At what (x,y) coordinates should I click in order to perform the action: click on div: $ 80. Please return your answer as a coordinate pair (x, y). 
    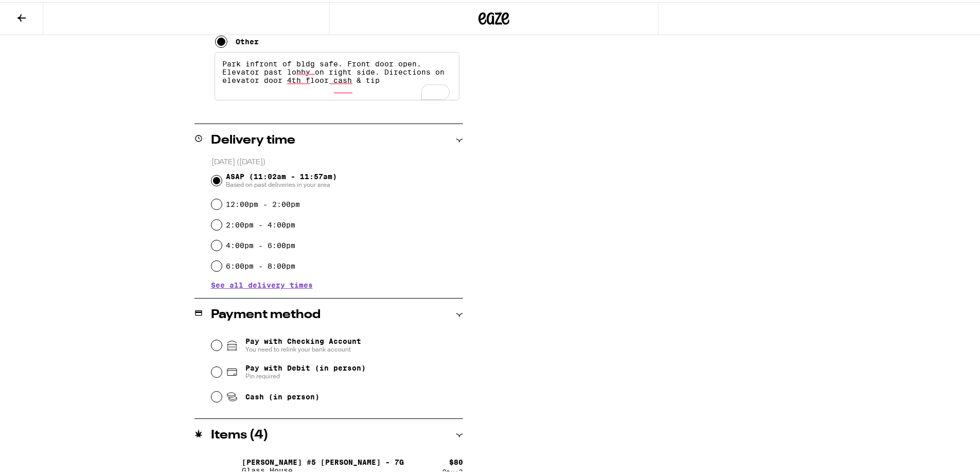
    Looking at the image, I should click on (456, 460).